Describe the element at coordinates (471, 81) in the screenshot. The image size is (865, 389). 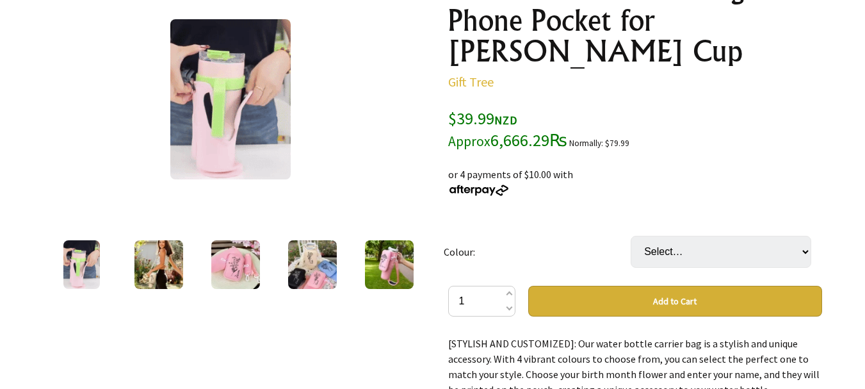
I see `a: Gift Tree` at that location.